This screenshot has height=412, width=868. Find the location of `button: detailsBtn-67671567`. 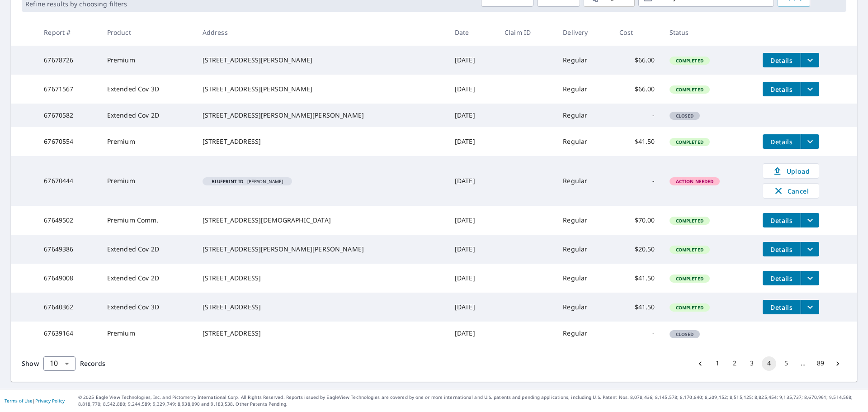

button: detailsBtn-67671567 is located at coordinates (782, 89).